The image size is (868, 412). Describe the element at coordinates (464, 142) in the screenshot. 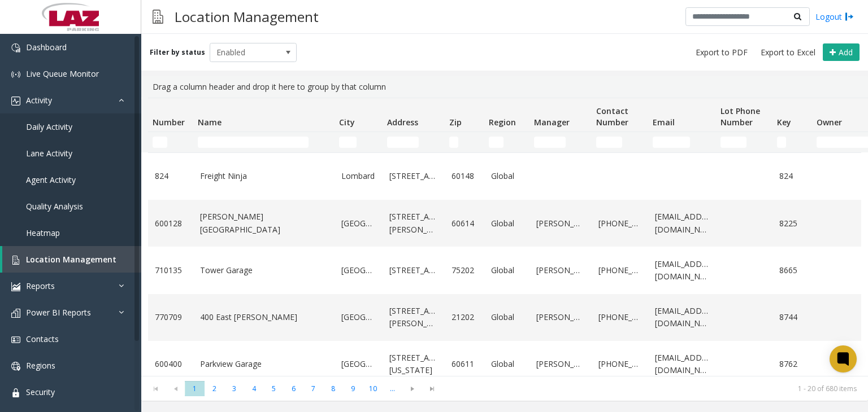

I see `td: Zip Filter` at that location.